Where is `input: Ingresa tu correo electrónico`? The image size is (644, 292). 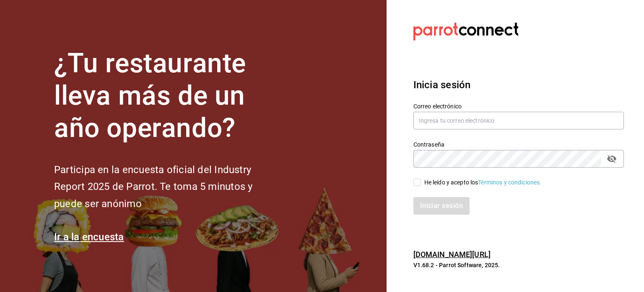 input: Ingresa tu correo electrónico is located at coordinates (519, 121).